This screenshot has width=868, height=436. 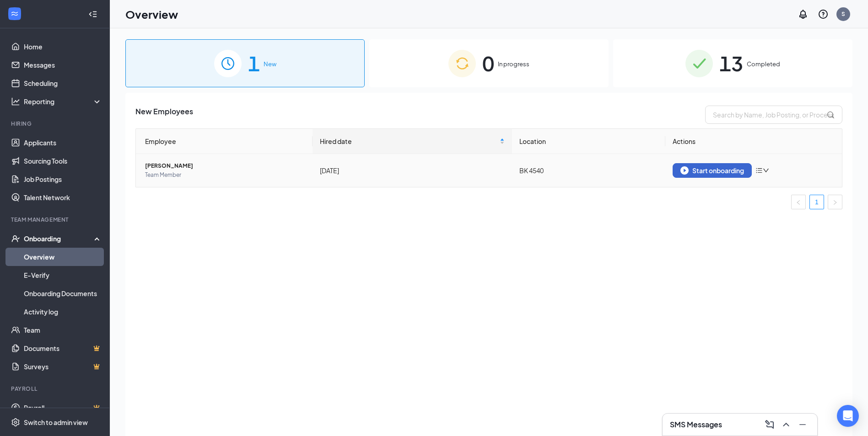 What do you see at coordinates (817, 202) in the screenshot?
I see `li: 1` at bounding box center [817, 202].